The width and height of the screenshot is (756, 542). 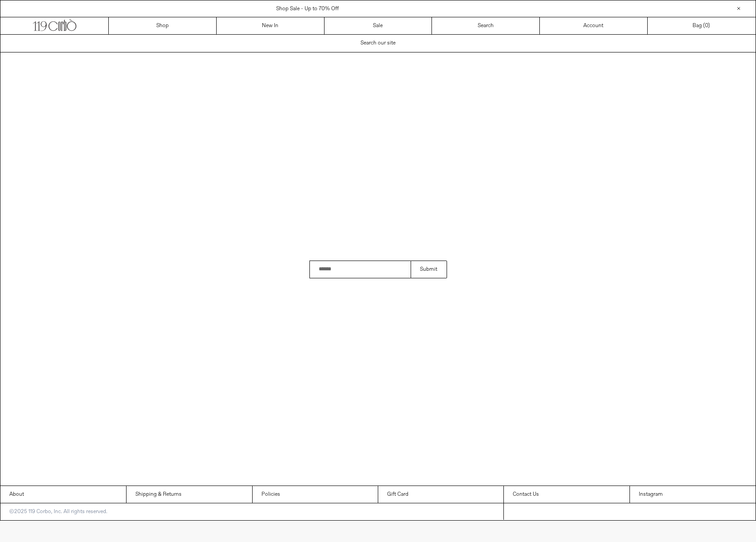 I want to click on button: Submit, so click(x=428, y=269).